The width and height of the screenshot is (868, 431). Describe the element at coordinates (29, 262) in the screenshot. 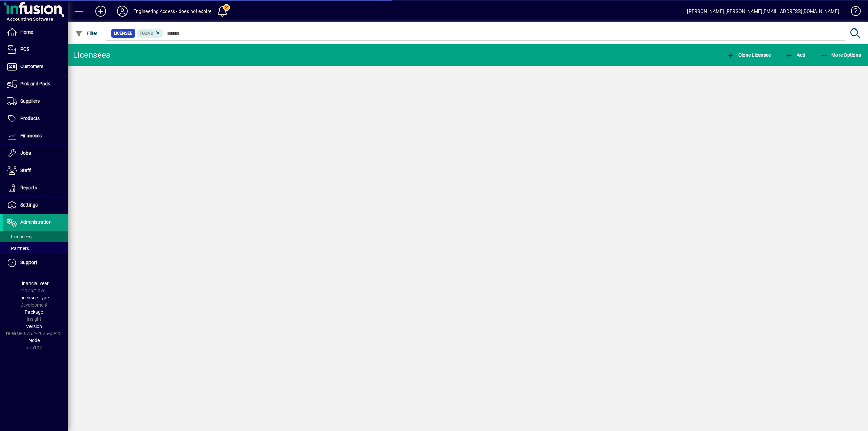

I see `span: Support` at that location.